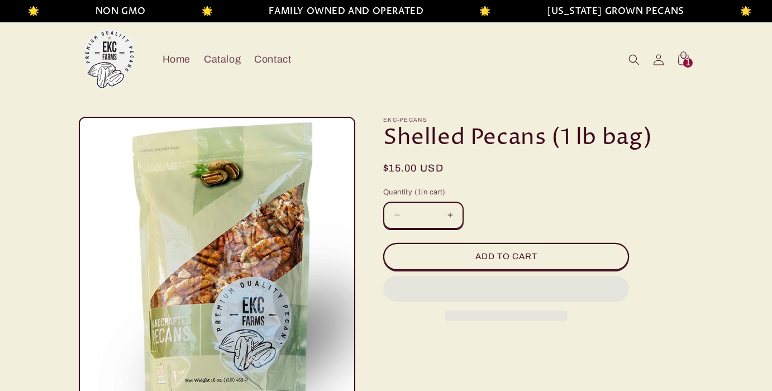 The height and width of the screenshot is (391, 772). Describe the element at coordinates (222, 59) in the screenshot. I see `a: Catalog` at that location.